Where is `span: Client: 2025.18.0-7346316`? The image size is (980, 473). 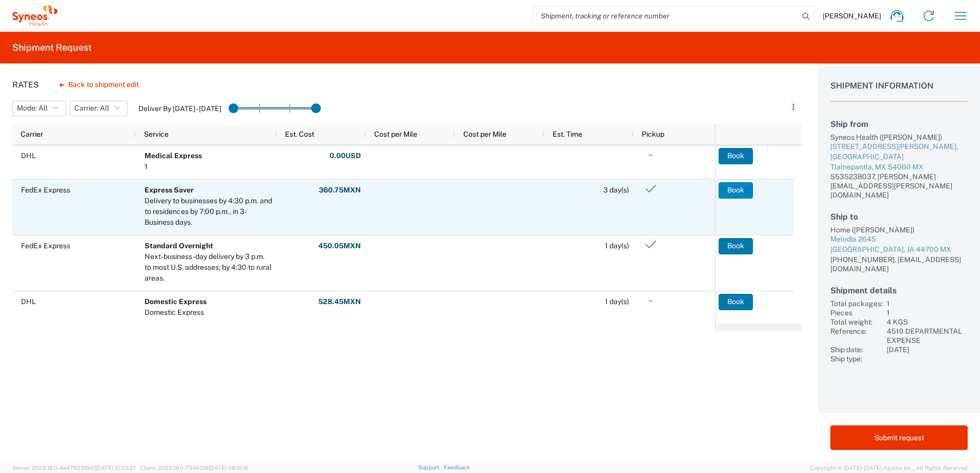
span: Client: 2025.18.0-7346316 is located at coordinates (194, 469).